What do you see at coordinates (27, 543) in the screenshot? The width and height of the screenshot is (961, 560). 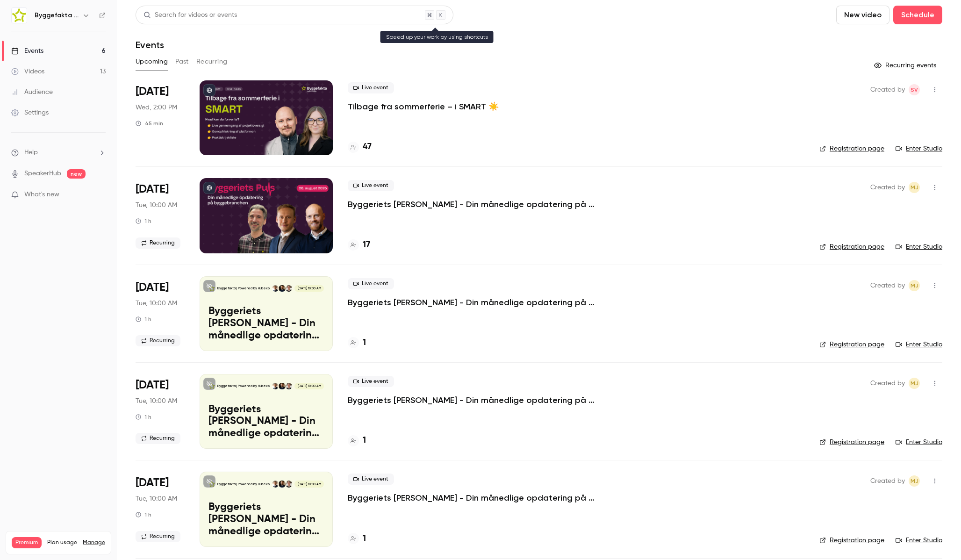 I see `span: Premium` at bounding box center [27, 543].